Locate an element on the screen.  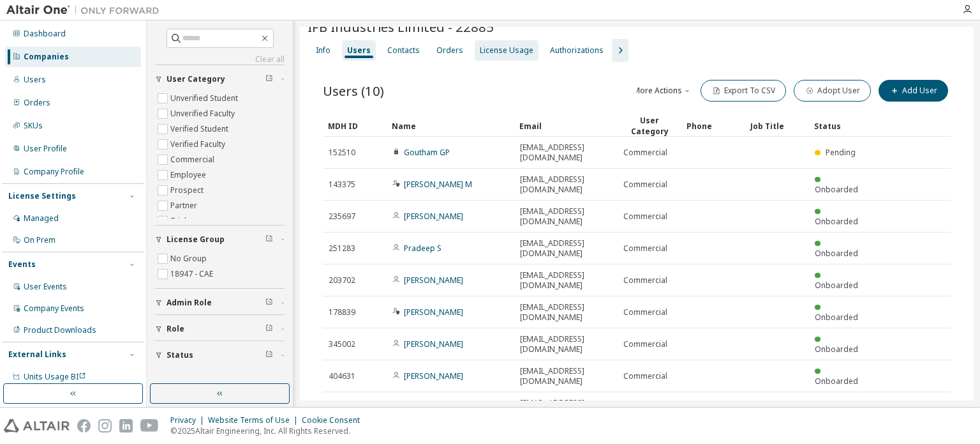
span: Users (10) is located at coordinates (354, 91).